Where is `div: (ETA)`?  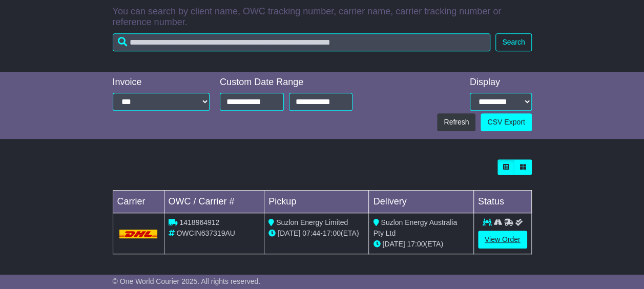
div: (ETA) is located at coordinates (420, 244).